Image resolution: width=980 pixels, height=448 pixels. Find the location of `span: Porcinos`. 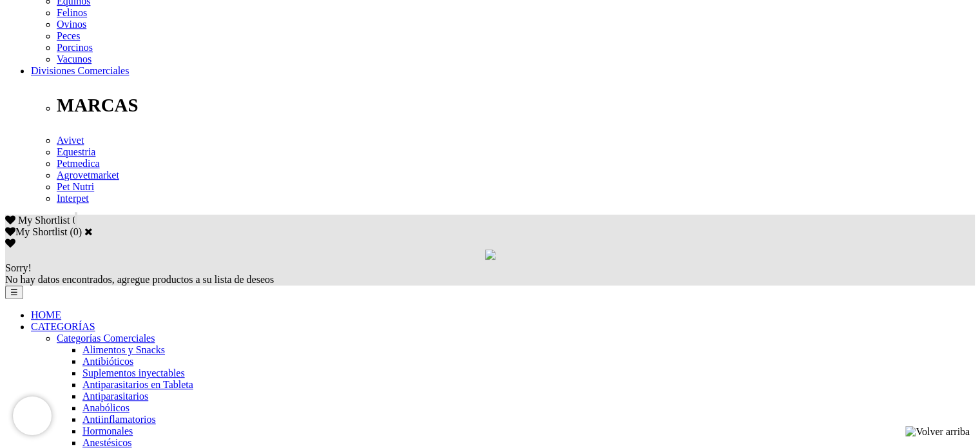

span: Porcinos is located at coordinates (75, 47).